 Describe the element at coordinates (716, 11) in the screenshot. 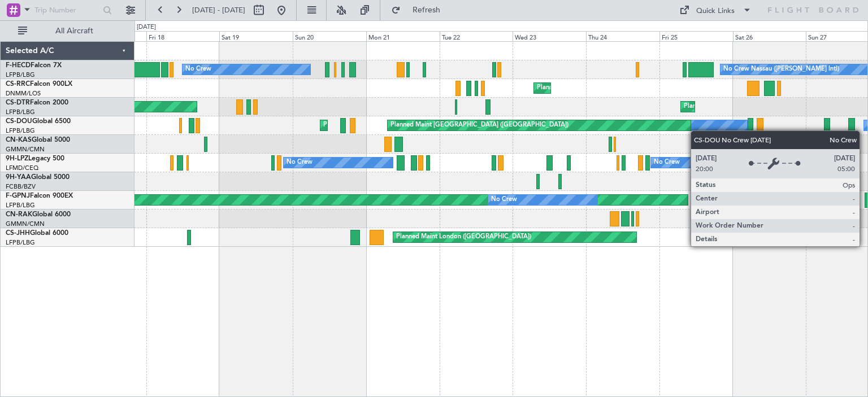

I see `div: Quick Links` at that location.